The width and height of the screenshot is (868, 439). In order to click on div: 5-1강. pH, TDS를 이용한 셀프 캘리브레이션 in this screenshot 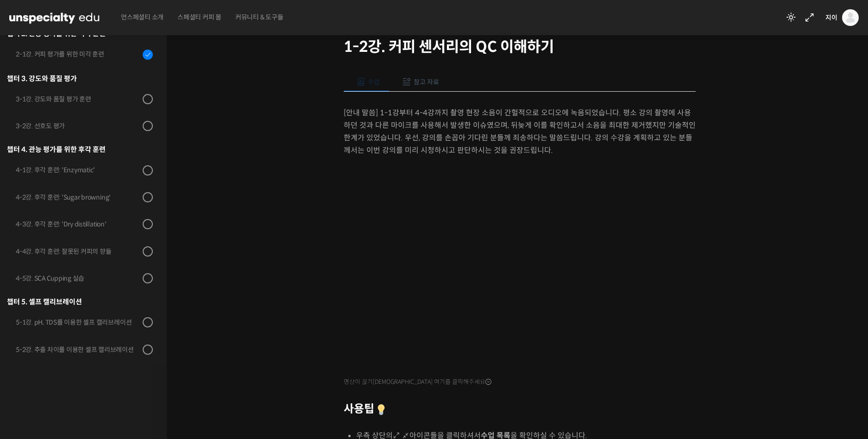, I will do `click(78, 322)`.